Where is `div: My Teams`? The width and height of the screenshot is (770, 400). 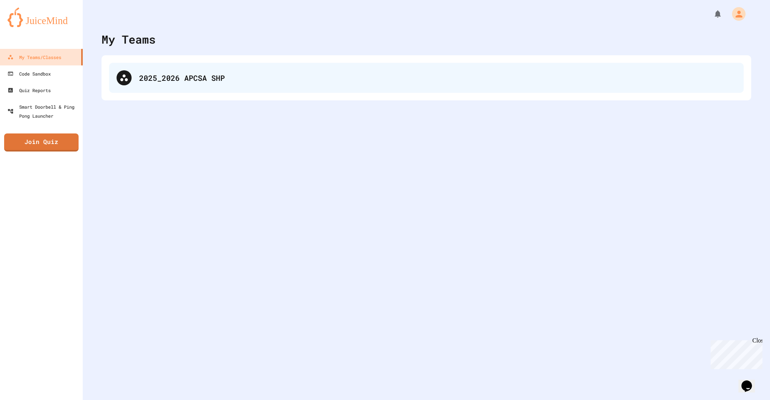
div: My Teams is located at coordinates (129, 39).